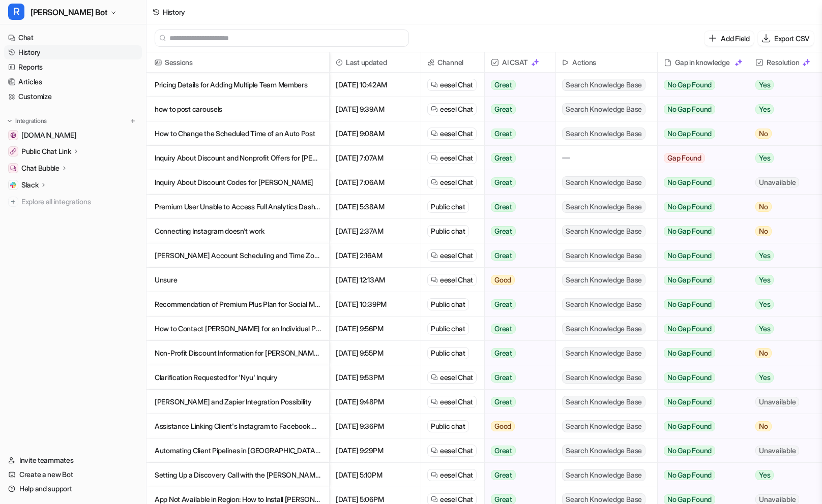  Describe the element at coordinates (9, 121) in the screenshot. I see `img: expand menu` at that location.